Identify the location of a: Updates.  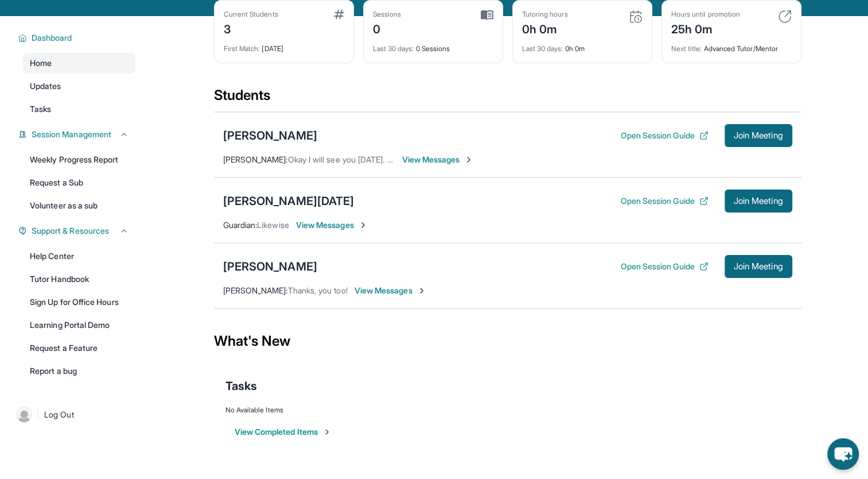
(79, 86).